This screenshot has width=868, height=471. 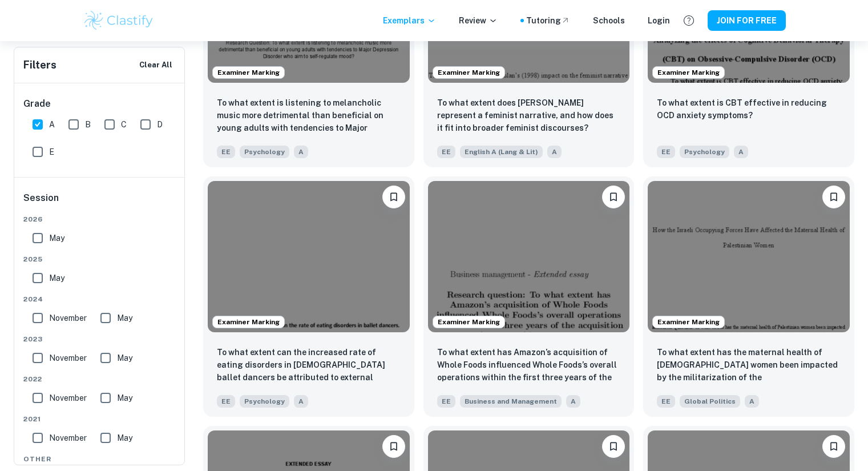 What do you see at coordinates (100, 419) in the screenshot?
I see `span: 2021` at bounding box center [100, 419].